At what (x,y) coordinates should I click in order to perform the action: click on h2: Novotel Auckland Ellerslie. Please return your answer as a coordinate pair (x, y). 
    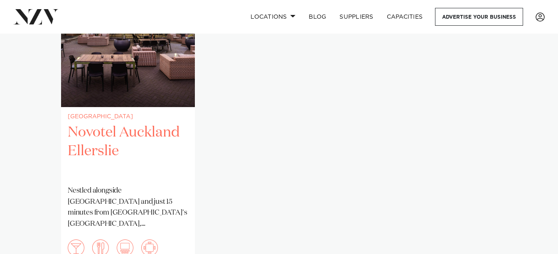
    Looking at the image, I should click on (128, 151).